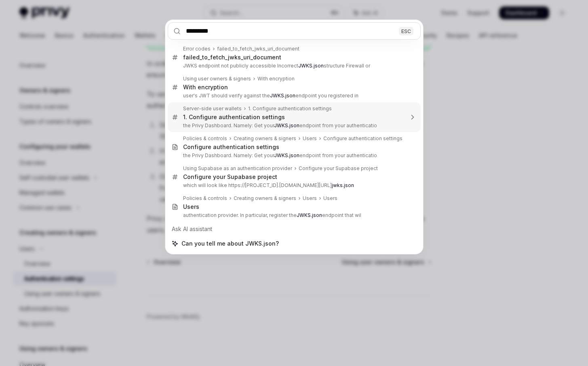  What do you see at coordinates (294, 229) in the screenshot?
I see `div: Ask AI assistant` at bounding box center [294, 229].